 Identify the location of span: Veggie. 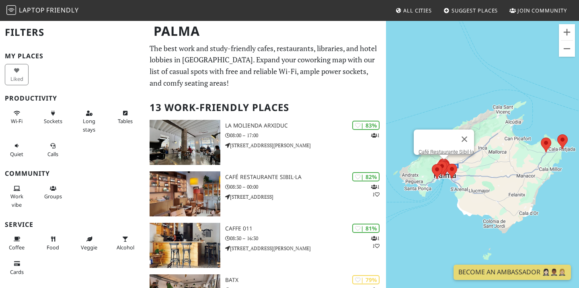
(89, 247).